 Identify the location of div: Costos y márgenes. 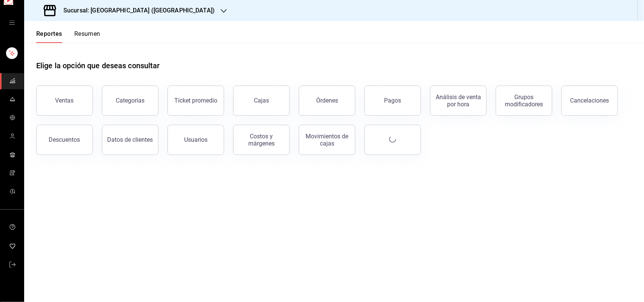
(261, 140).